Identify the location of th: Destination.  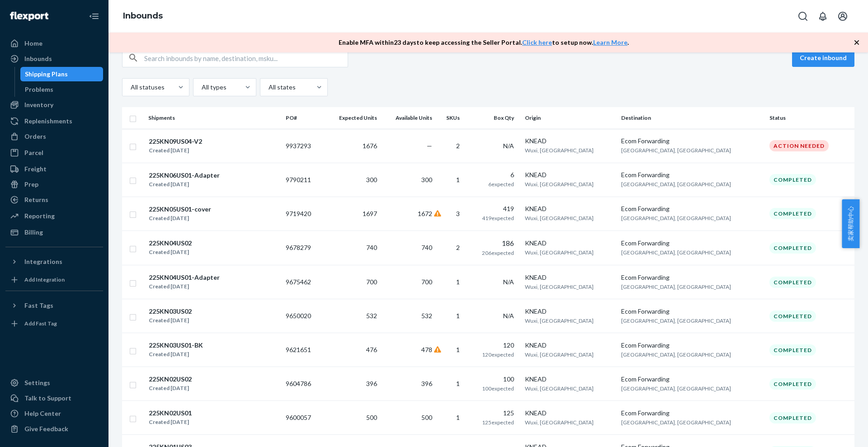
(691, 118).